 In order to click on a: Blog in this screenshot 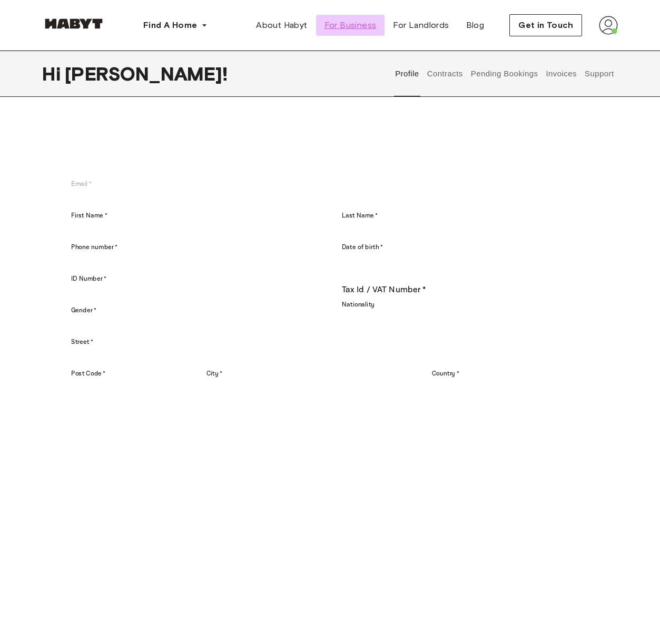, I will do `click(475, 25)`.